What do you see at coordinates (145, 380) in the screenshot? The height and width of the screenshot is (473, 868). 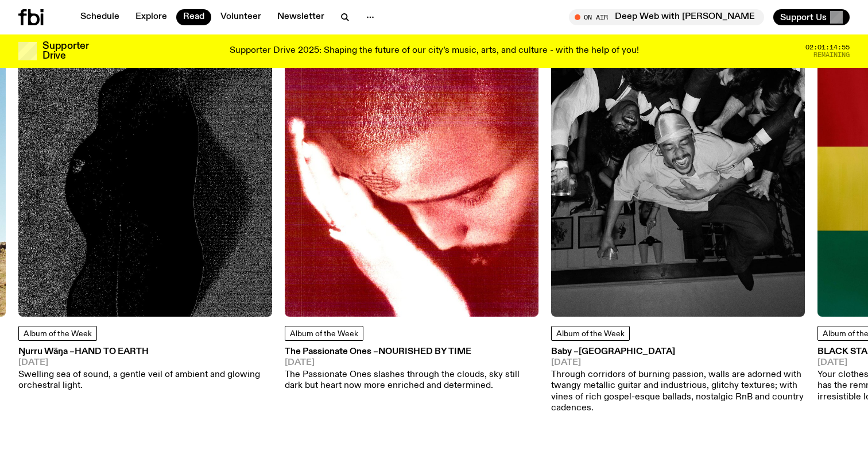 I see `p: Swelling sea of sound, a gentle veil of ambient and glowing orchestral light.` at bounding box center [145, 380].